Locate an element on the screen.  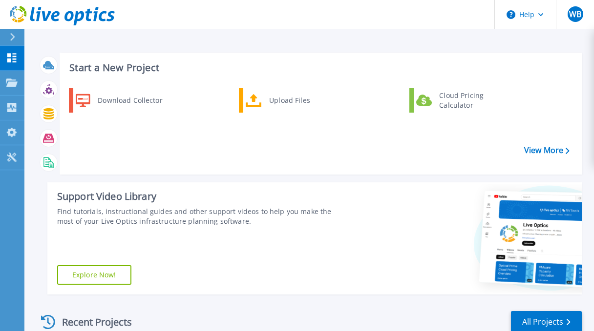
a: Explore Now! is located at coordinates (94, 275).